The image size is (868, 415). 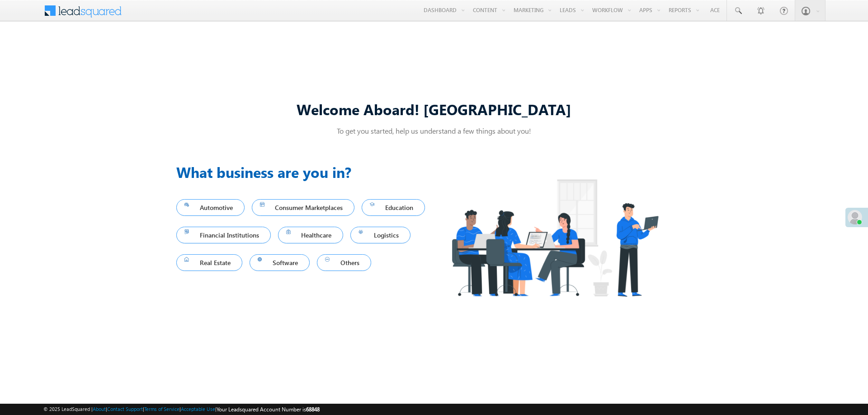 I want to click on span: Healthcare, so click(x=311, y=235).